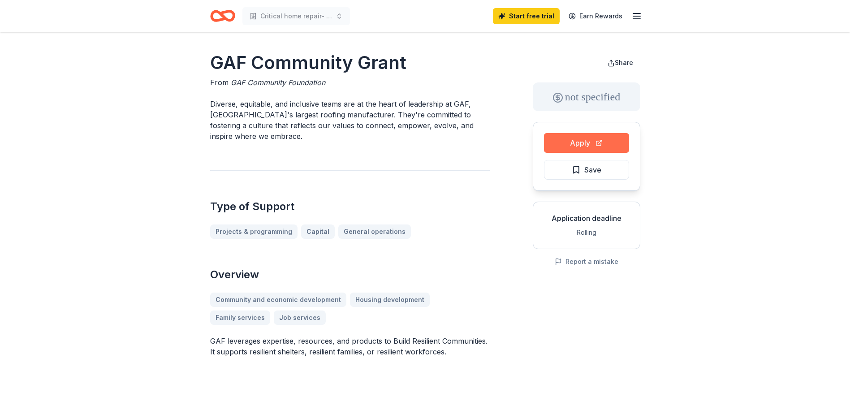 The image size is (850, 414). I want to click on a: Earn Rewards, so click(596, 16).